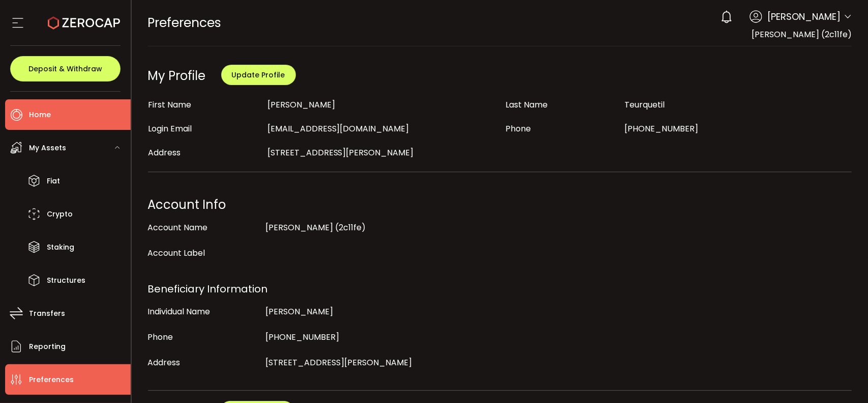 The height and width of the screenshot is (403, 868). What do you see at coordinates (47, 347) in the screenshot?
I see `span: Reporting` at bounding box center [47, 347].